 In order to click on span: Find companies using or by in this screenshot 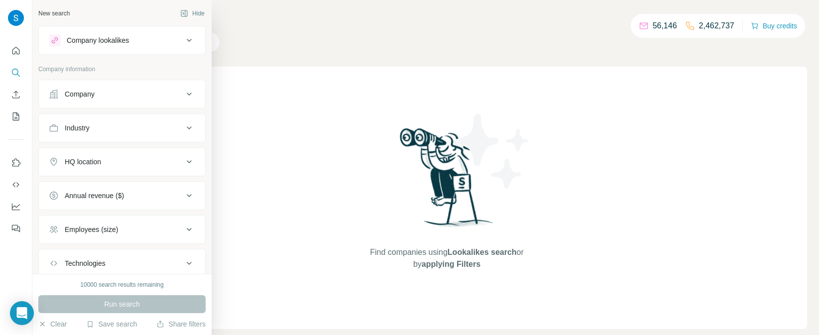, I will do `click(446, 258)`.